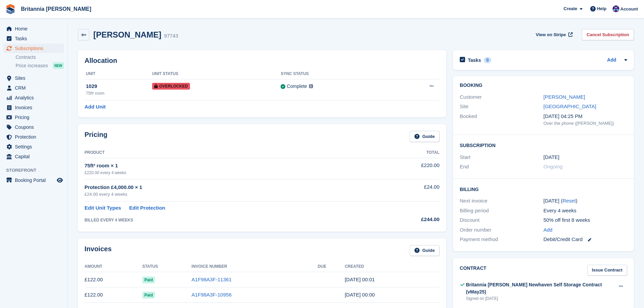 This screenshot has height=308, width=644. Describe the element at coordinates (311, 86) in the screenshot. I see `img: icon-info-grey-7440780725fd019a000dd9b08b2336e03edf1995a4989e88bcd33f0948082b44.svg` at that location.